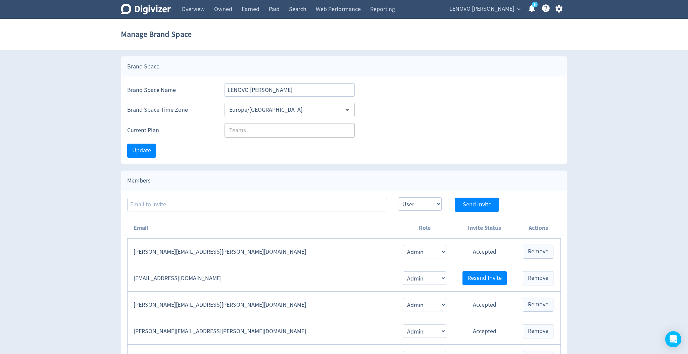 This screenshot has height=354, width=688. What do you see at coordinates (535, 5) in the screenshot?
I see `text: 5` at bounding box center [535, 5].